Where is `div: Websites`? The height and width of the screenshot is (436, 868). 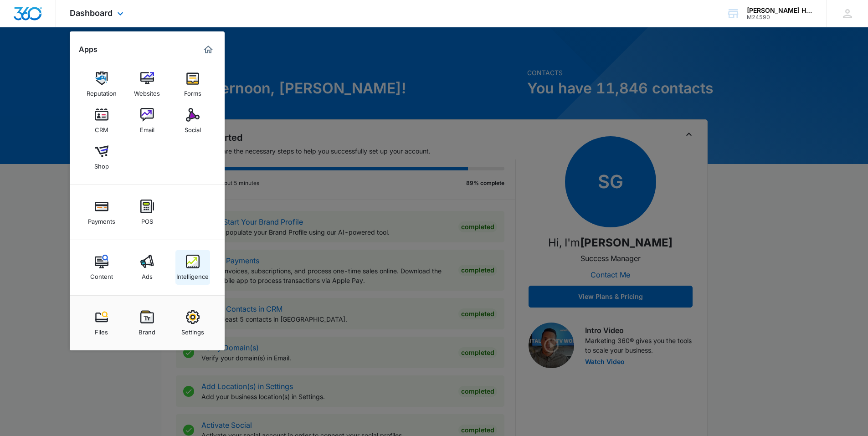
div: Websites is located at coordinates (147, 91).